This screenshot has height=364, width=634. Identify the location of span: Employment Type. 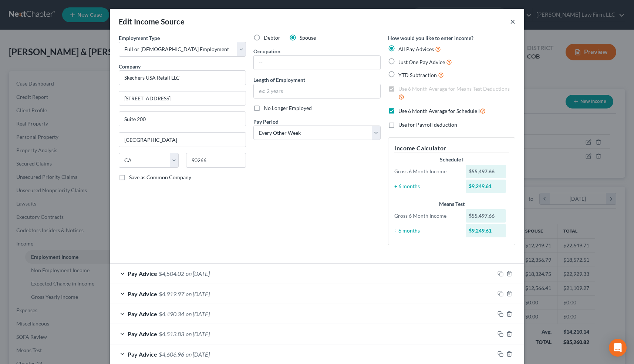
(139, 38).